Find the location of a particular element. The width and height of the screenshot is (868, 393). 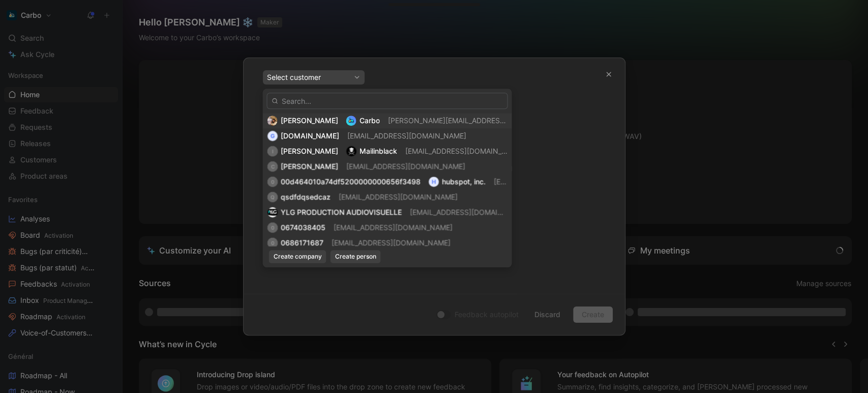

button: Create person is located at coordinates (355, 257).